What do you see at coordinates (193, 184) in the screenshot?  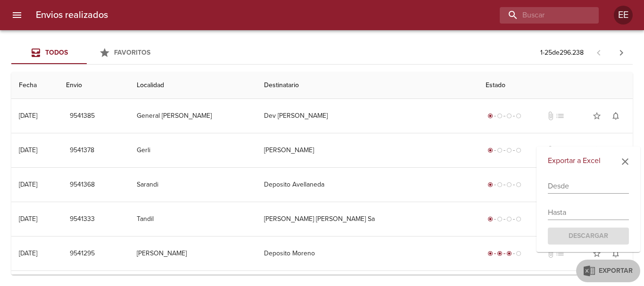 I see `td: Sarandi` at bounding box center [193, 184].